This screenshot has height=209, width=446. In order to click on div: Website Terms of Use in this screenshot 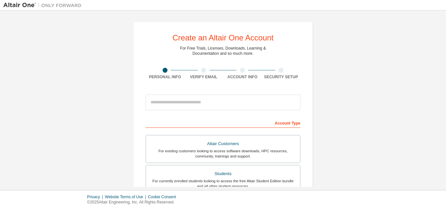, I will do `click(126, 197)`.